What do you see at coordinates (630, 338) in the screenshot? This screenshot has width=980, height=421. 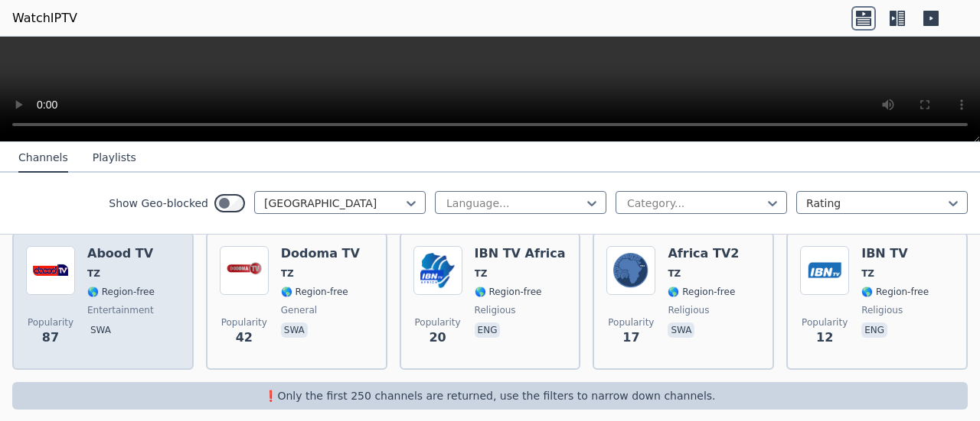 I see `span: 17` at bounding box center [630, 338].